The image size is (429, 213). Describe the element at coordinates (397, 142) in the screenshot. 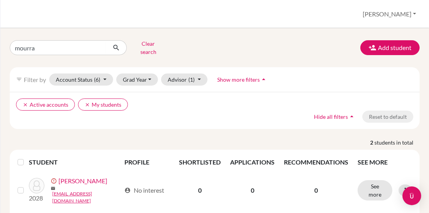

I see `span: students in total` at that location.